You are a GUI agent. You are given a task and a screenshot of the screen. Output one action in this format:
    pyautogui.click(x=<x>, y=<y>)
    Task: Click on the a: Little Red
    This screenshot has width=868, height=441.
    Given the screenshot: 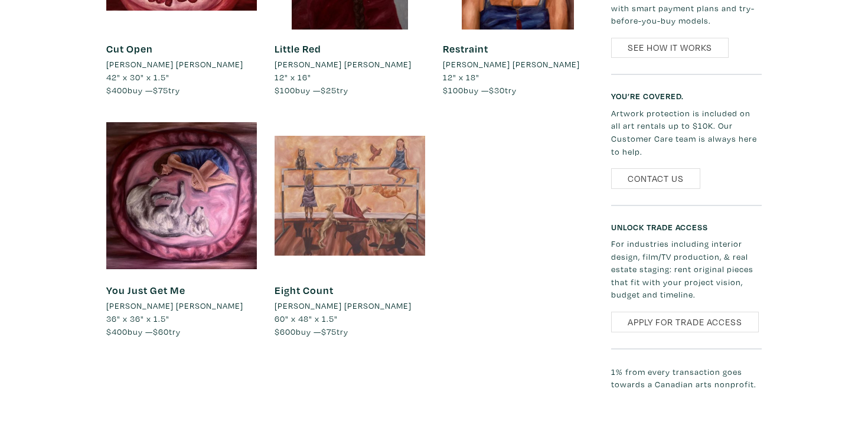 What is the action you would take?
    pyautogui.click(x=297, y=49)
    